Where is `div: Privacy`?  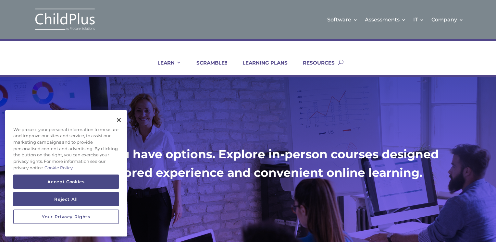 div: Privacy is located at coordinates (66, 174).